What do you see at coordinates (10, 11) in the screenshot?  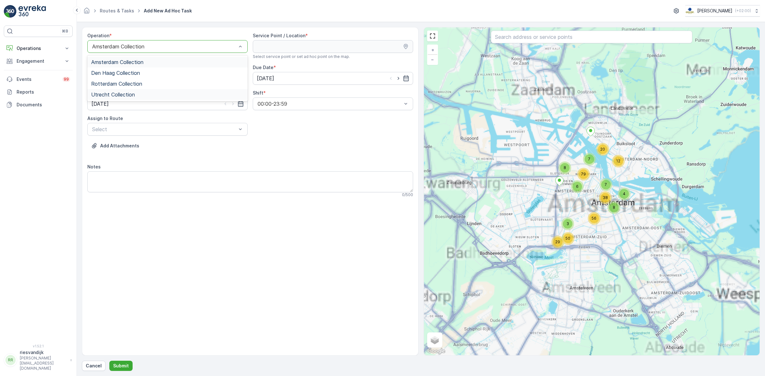 I see `img: logo` at bounding box center [10, 11].